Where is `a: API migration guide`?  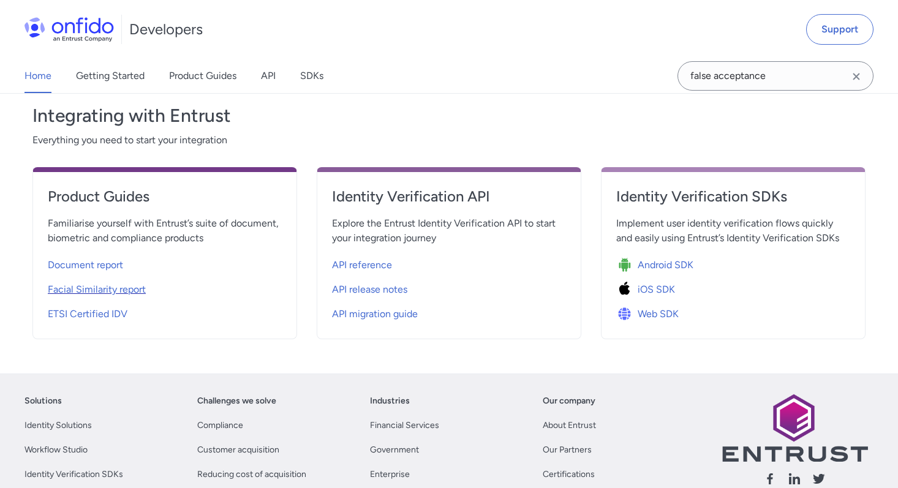 a: API migration guide is located at coordinates (449, 312).